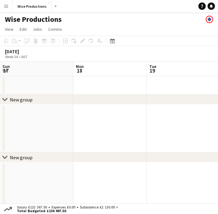  I want to click on a: Jobs, so click(37, 29).